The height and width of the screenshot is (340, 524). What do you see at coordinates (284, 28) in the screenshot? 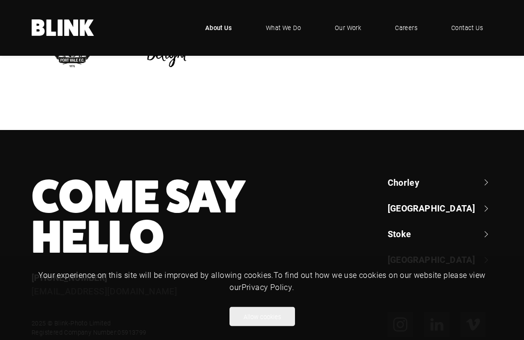
I see `a: What We Do` at bounding box center [284, 28].